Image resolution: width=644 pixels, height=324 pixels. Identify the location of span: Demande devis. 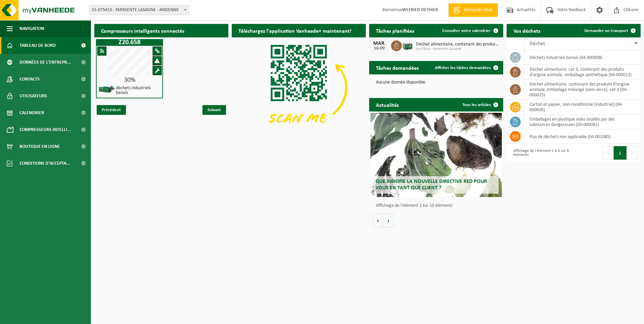
(478, 10).